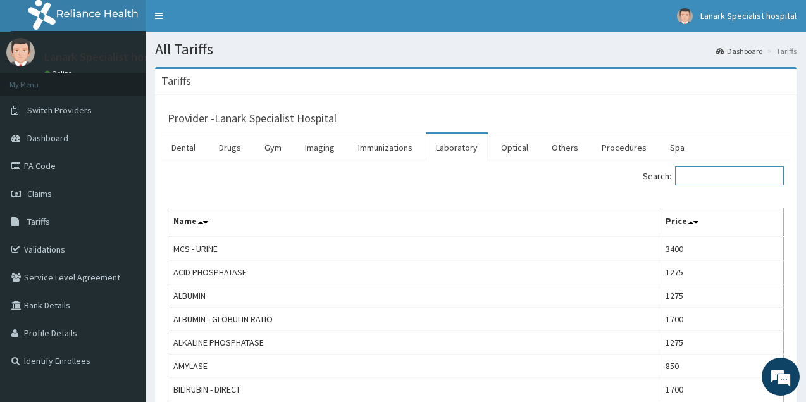 This screenshot has height=402, width=806. What do you see at coordinates (713, 176) in the screenshot?
I see `label: Search:` at bounding box center [713, 176].